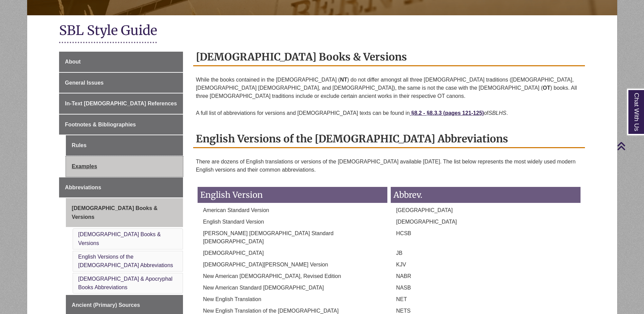 This screenshot has height=314, width=644. I want to click on p: American Standard Version, so click(292, 210).